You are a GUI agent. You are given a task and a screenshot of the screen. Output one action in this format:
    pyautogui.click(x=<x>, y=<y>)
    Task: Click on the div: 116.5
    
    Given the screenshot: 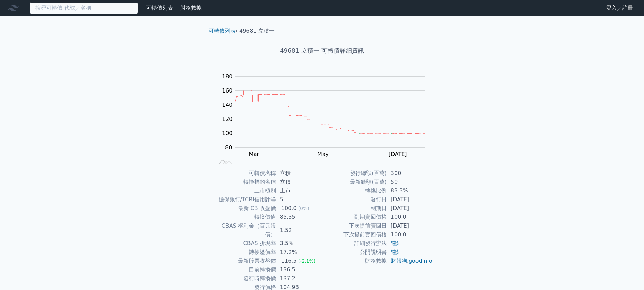 What is the action you would take?
    pyautogui.click(x=289, y=261)
    